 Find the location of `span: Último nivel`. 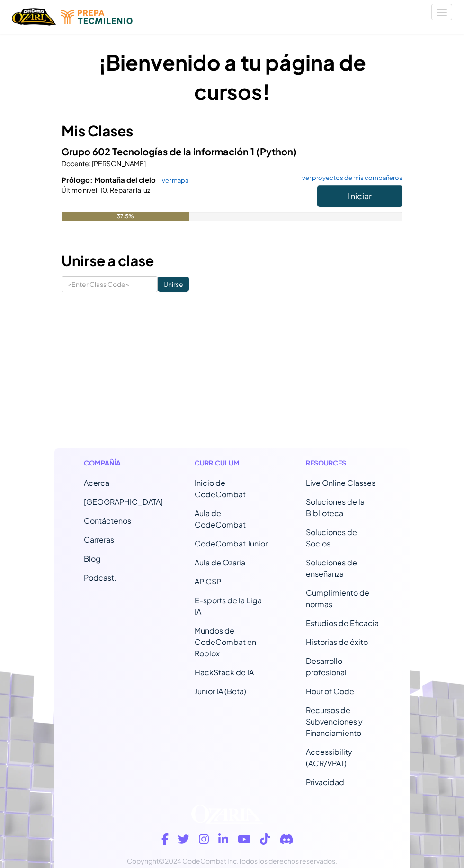

span: Último nivel is located at coordinates (79, 190).